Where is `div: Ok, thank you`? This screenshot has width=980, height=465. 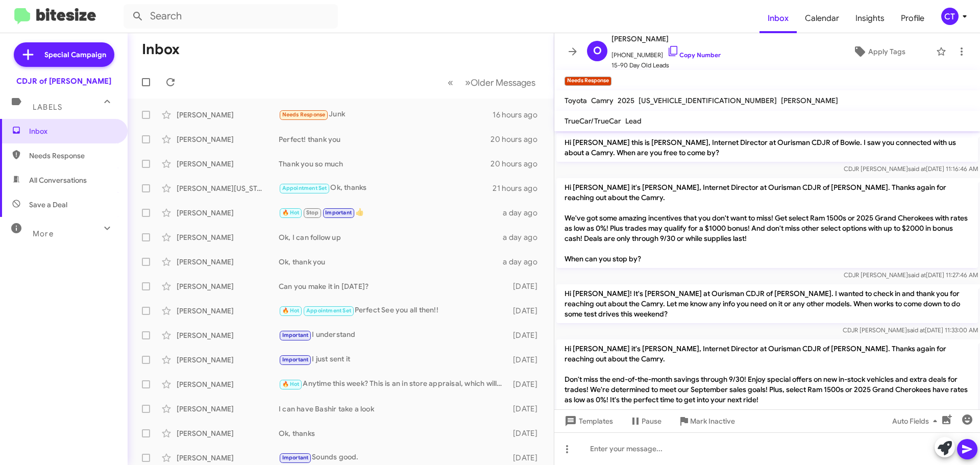
div: Ok, thank you is located at coordinates (391, 262).